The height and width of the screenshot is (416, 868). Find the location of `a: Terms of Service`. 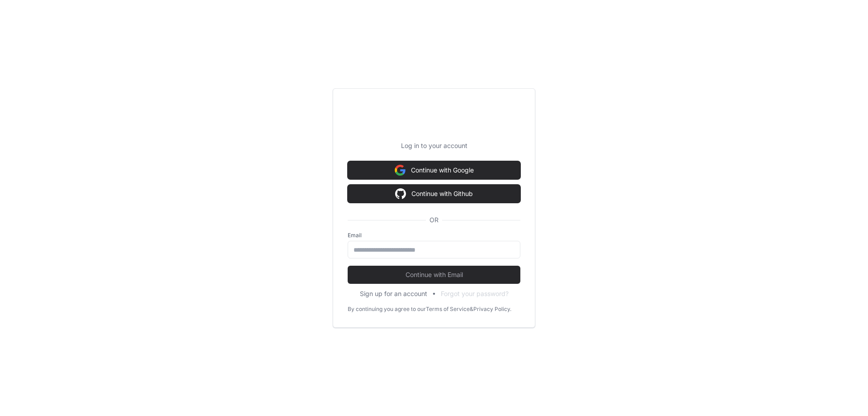

a: Terms of Service is located at coordinates (448, 309).